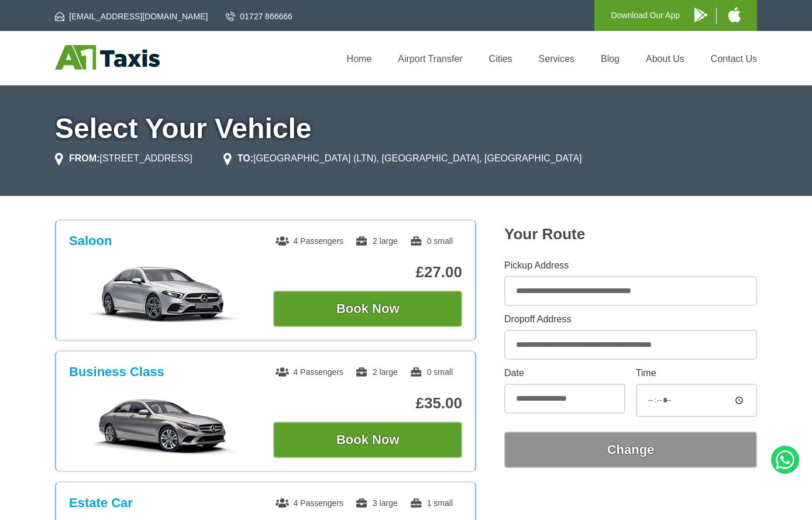  Describe the element at coordinates (501, 59) in the screenshot. I see `a: Cities` at that location.